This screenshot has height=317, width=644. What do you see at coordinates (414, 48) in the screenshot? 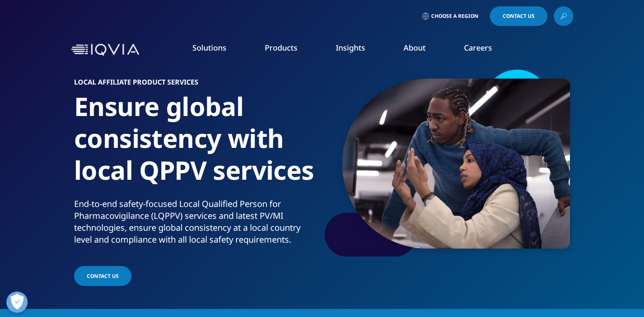
I see `a: About` at bounding box center [414, 48].